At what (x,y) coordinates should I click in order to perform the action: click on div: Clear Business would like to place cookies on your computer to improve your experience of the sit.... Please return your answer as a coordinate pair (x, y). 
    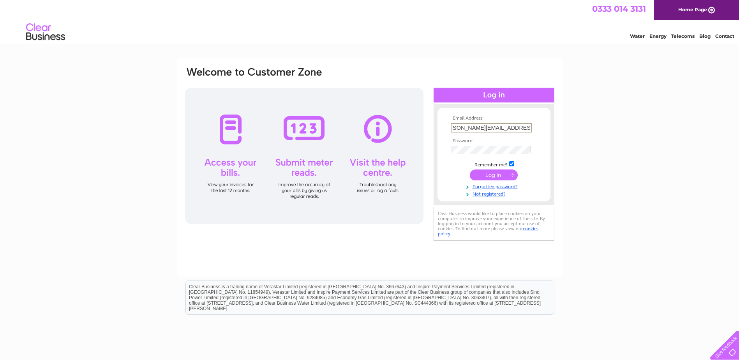
    Looking at the image, I should click on (494, 224).